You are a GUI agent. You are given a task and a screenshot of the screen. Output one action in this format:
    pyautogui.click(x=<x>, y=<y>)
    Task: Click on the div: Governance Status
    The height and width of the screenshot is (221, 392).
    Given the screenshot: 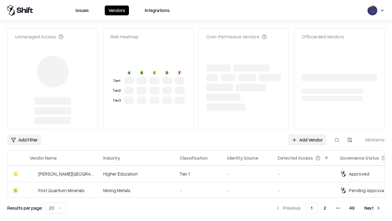 What is the action you would take?
    pyautogui.click(x=360, y=158)
    